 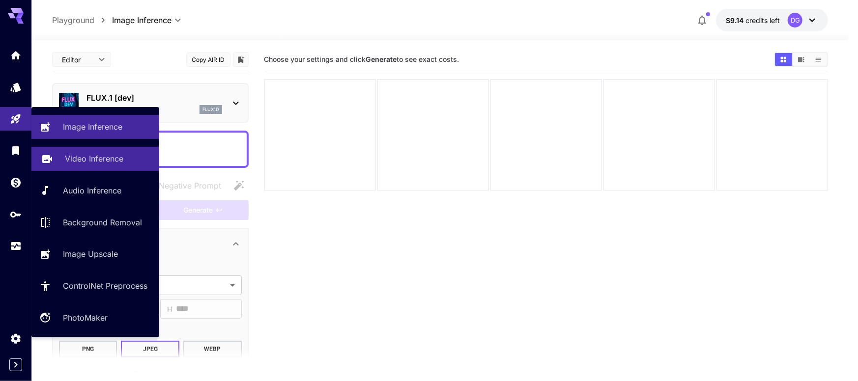 What do you see at coordinates (381, 59) in the screenshot?
I see `b: Generate` at bounding box center [381, 59].